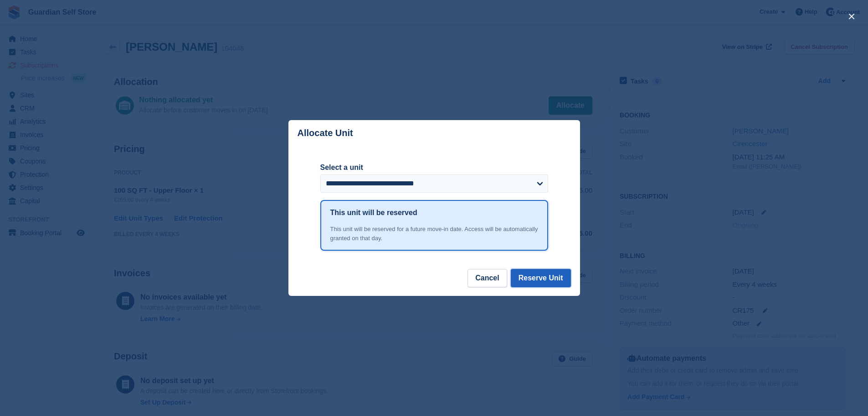 The width and height of the screenshot is (868, 416). What do you see at coordinates (325, 133) in the screenshot?
I see `p: Allocate Unit` at bounding box center [325, 133].